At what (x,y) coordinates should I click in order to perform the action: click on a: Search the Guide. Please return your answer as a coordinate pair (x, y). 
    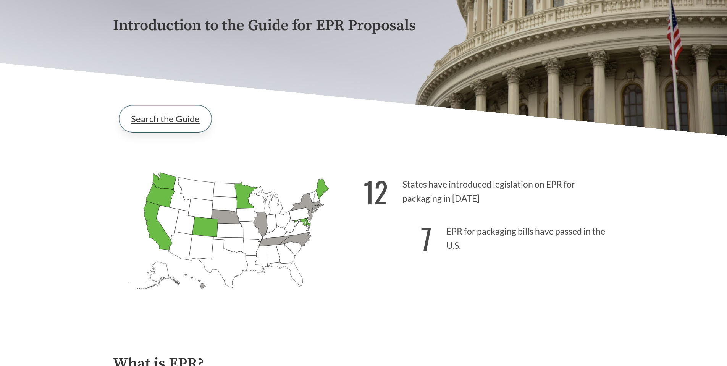
    Looking at the image, I should click on (165, 119).